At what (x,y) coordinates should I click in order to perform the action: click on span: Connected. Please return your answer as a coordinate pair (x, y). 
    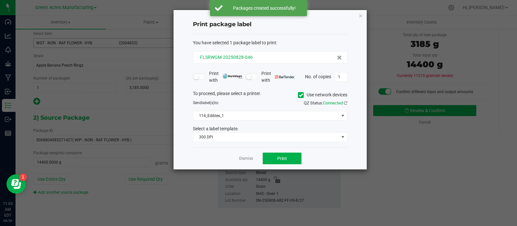
    Looking at the image, I should click on (333, 103).